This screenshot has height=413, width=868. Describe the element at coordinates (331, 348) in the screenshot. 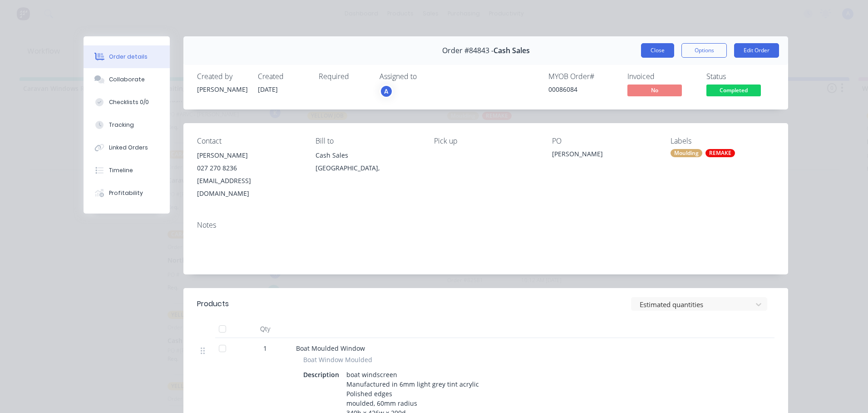

I see `span: Boat Moulded Window` at that location.